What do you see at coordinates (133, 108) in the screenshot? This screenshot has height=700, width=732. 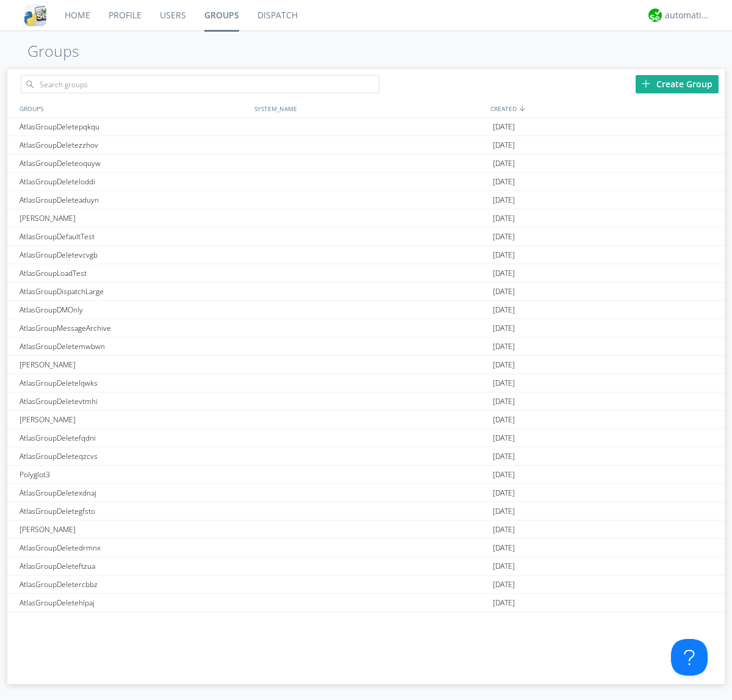 I see `div: GROUPS` at bounding box center [133, 108].